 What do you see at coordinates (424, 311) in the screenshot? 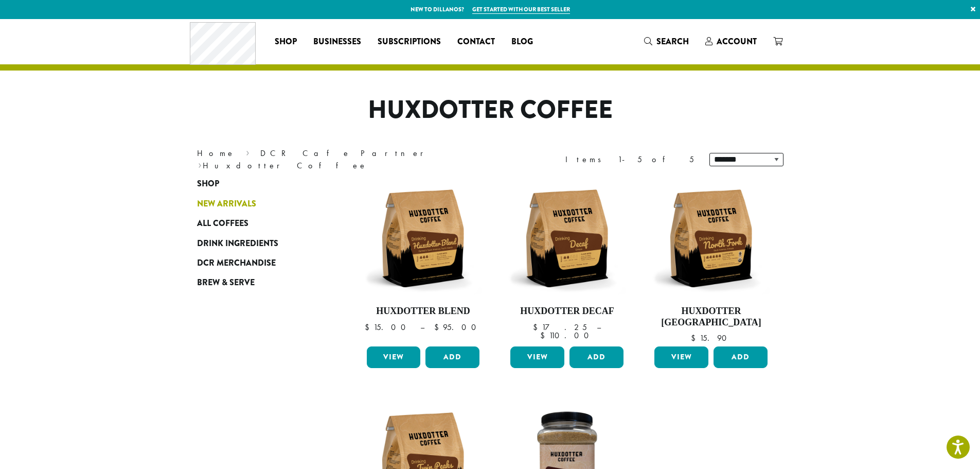
I see `h4: Huxdotter Blend` at bounding box center [424, 311].